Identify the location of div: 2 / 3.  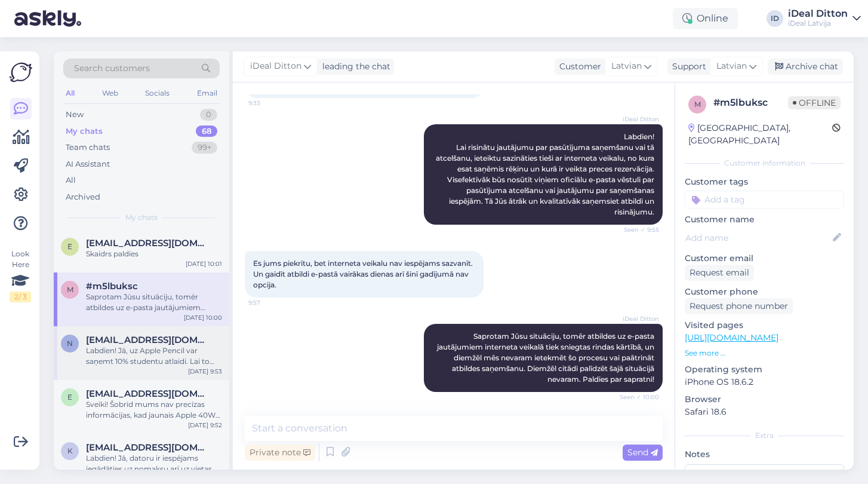
(20, 297).